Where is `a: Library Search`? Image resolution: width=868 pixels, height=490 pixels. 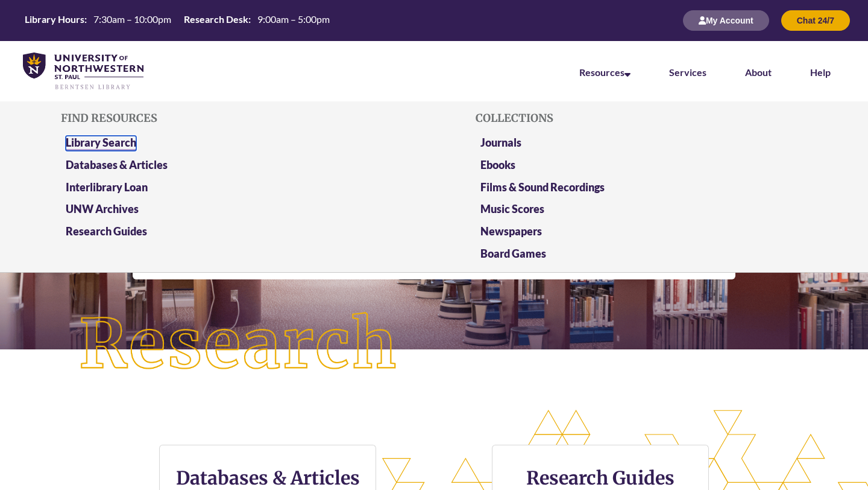
a: Library Search is located at coordinates (101, 143).